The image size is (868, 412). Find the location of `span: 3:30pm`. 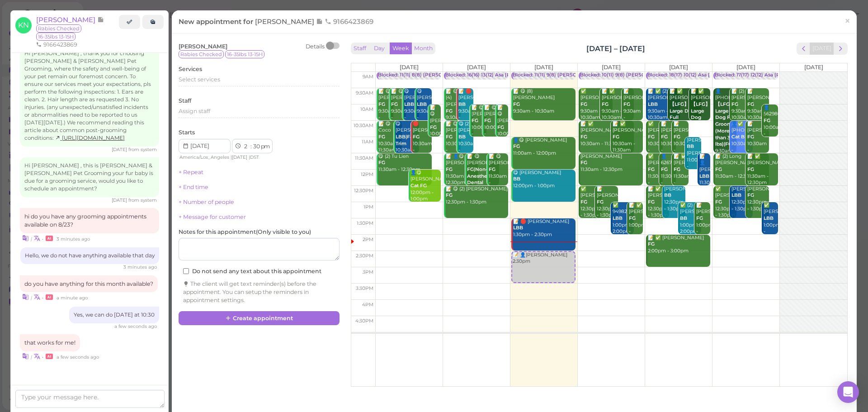

span: 3:30pm is located at coordinates (364, 288).